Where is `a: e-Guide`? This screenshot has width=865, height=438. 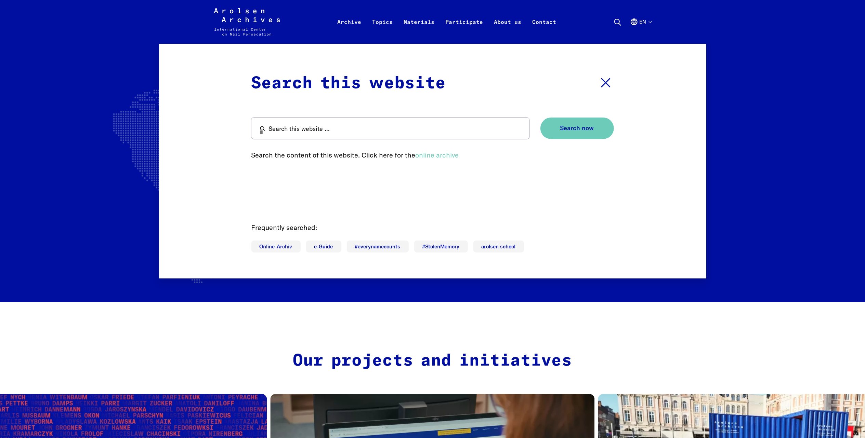
a: e-Guide is located at coordinates (323, 247).